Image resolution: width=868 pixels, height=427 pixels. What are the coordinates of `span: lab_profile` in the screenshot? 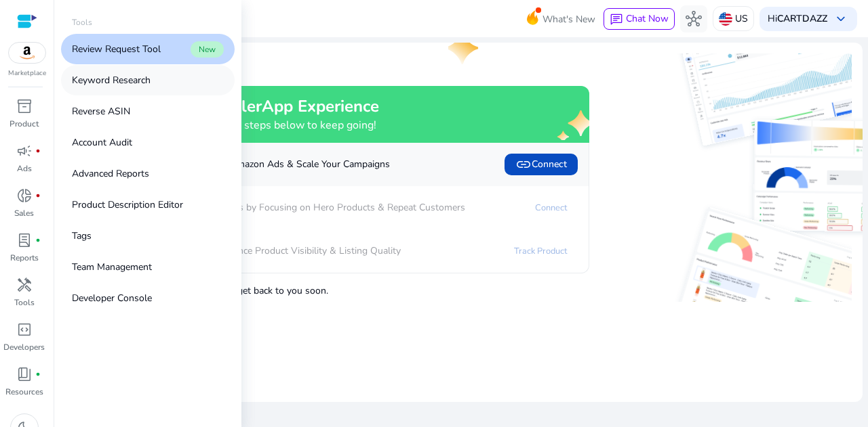 It's located at (25, 241).